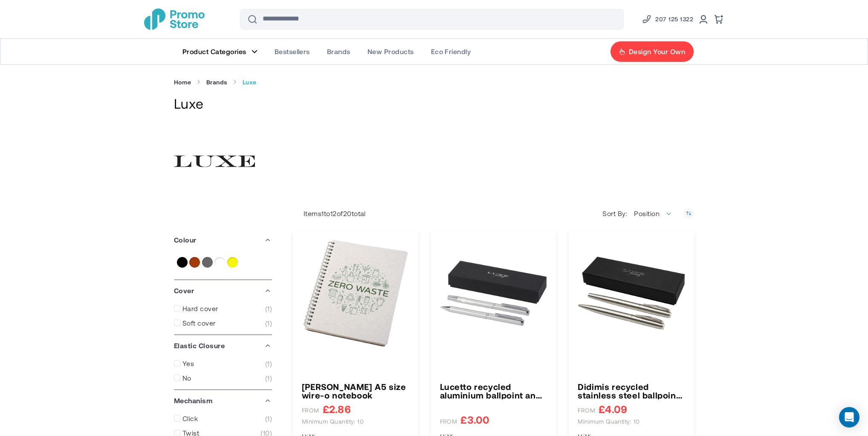  Describe the element at coordinates (391, 52) in the screenshot. I see `a: New Products` at that location.